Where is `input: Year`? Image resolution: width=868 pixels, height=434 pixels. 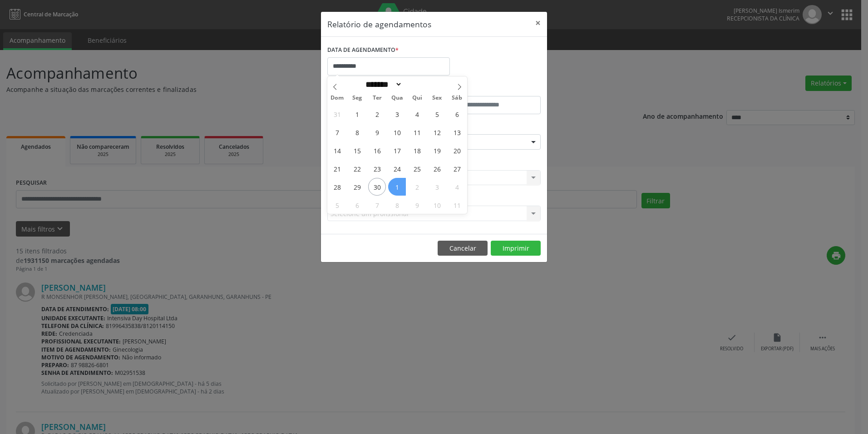 input: Year is located at coordinates (417, 84).